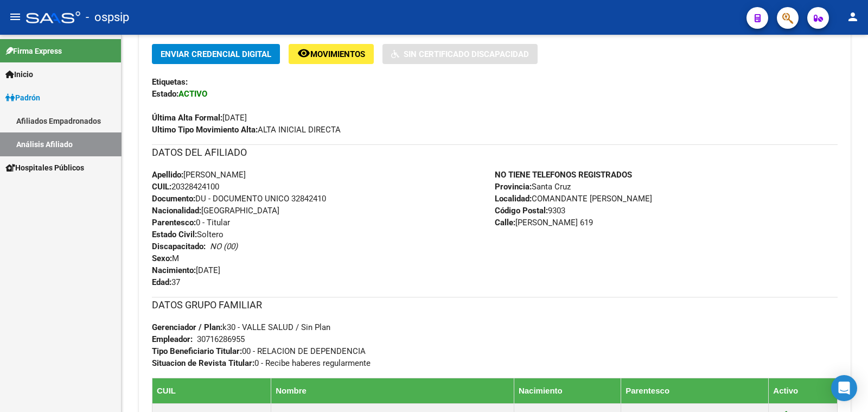 Image resolution: width=868 pixels, height=412 pixels. Describe the element at coordinates (505, 223) in the screenshot. I see `strong: Calle:` at that location.